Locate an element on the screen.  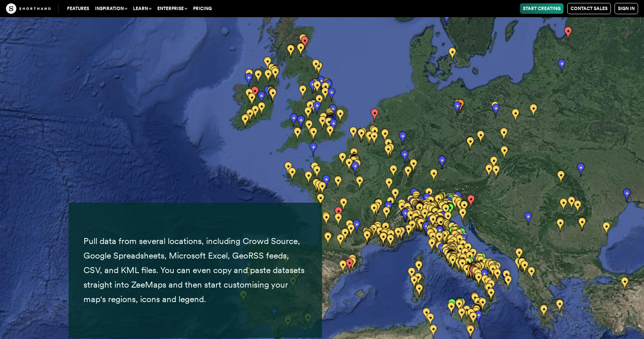
button: Inspiration is located at coordinates (111, 9).